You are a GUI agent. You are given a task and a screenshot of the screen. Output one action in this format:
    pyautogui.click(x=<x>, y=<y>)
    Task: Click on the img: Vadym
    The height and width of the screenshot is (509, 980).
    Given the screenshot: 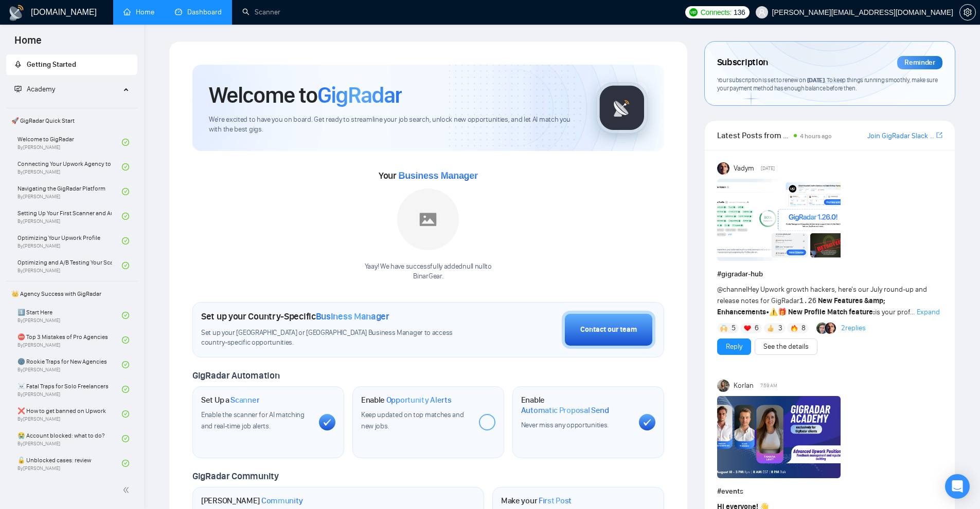 What is the action you would take?
    pyautogui.click(x=723, y=169)
    